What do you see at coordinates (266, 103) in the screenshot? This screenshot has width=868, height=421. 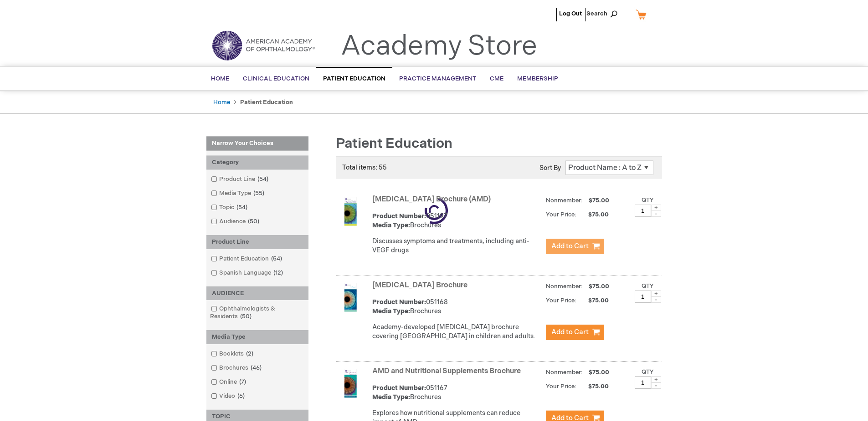 I see `strong: Patient Education` at bounding box center [266, 103].